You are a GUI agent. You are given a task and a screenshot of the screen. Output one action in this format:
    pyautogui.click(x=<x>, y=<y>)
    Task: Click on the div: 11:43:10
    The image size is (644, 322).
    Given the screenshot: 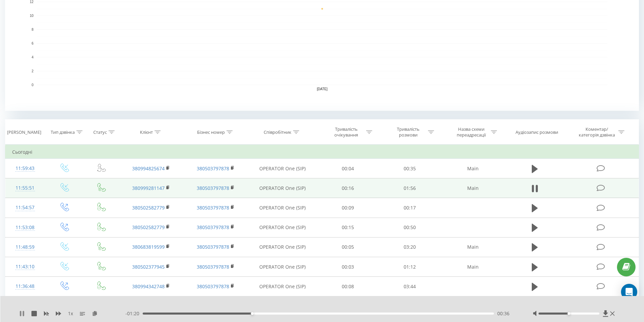 What is the action you would take?
    pyautogui.click(x=25, y=267)
    